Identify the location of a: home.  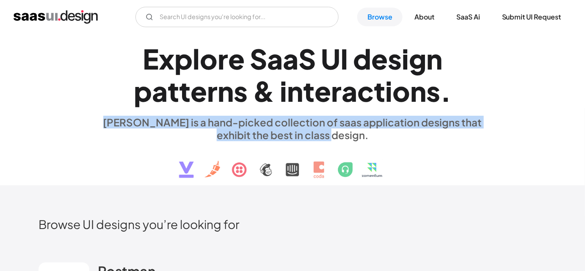
(55, 17).